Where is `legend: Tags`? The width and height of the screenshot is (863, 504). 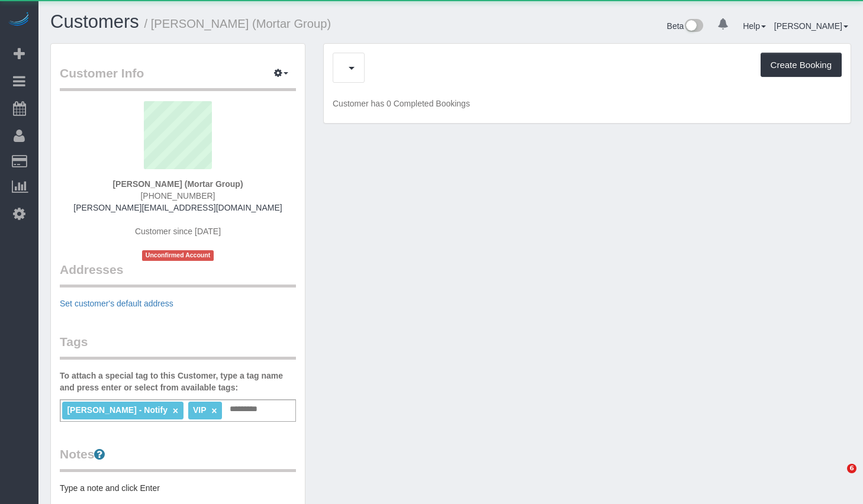
legend: Tags is located at coordinates (178, 346).